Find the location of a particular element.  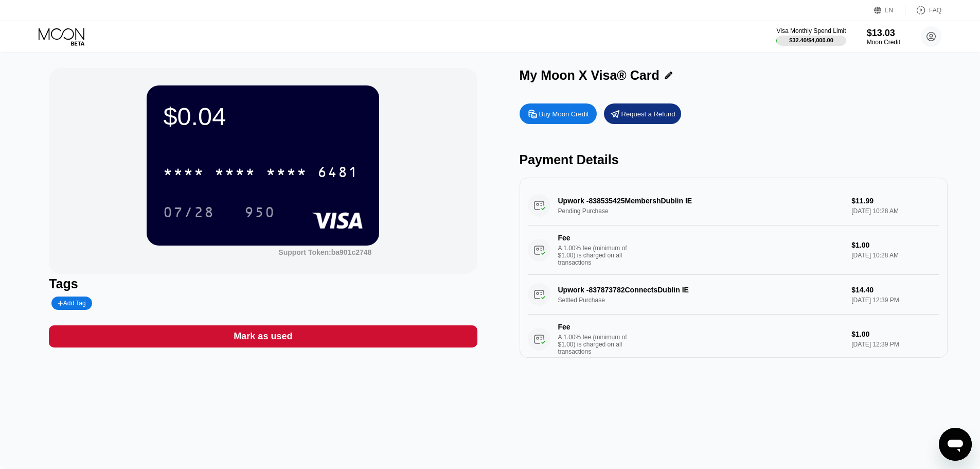

div: EN is located at coordinates (889, 11).